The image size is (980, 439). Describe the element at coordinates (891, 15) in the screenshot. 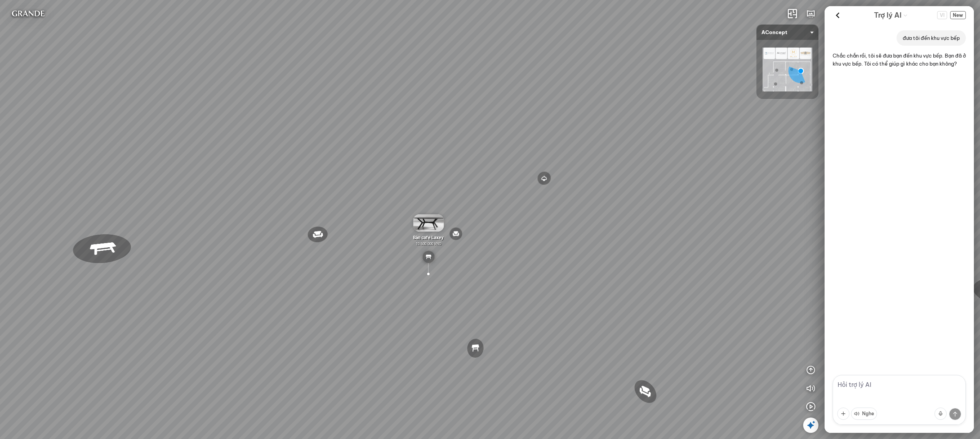

I see `div: AI Guide options` at that location.